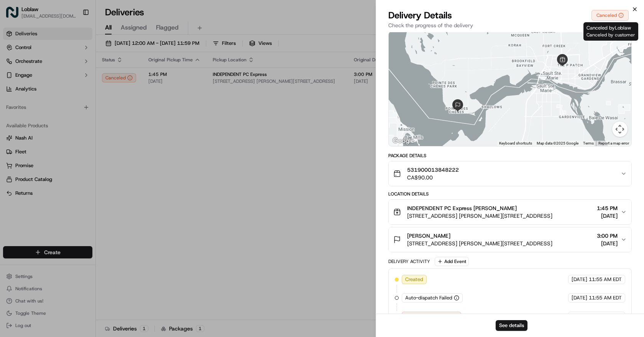  I want to click on span: API Documentation, so click(97, 175).